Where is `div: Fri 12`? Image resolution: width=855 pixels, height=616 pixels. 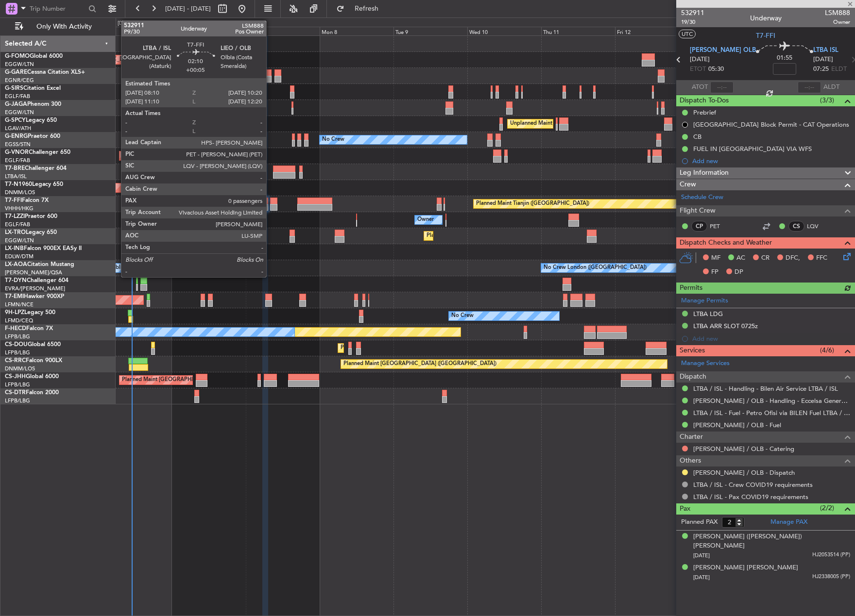
div: Fri 12 is located at coordinates (652, 31).